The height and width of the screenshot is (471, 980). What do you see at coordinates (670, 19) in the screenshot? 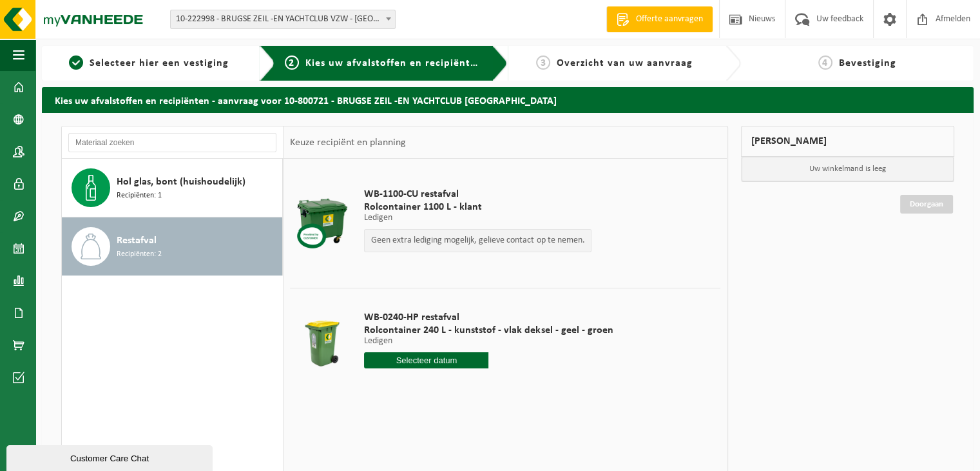
I see `span: Offerte aanvragen` at bounding box center [670, 19].